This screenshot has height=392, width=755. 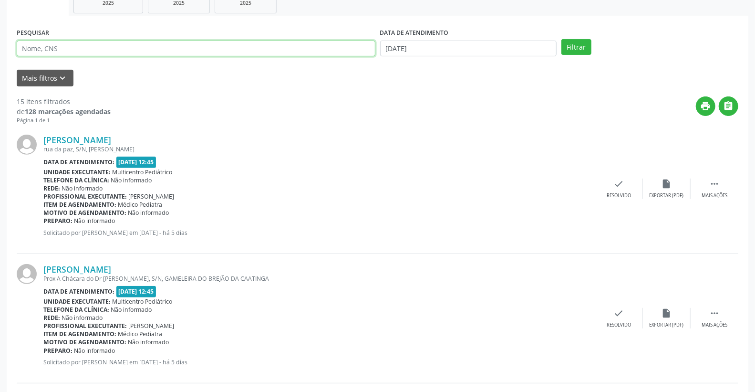 I want to click on button: Mais filtroskeyboard_arrow_down, so click(x=45, y=78).